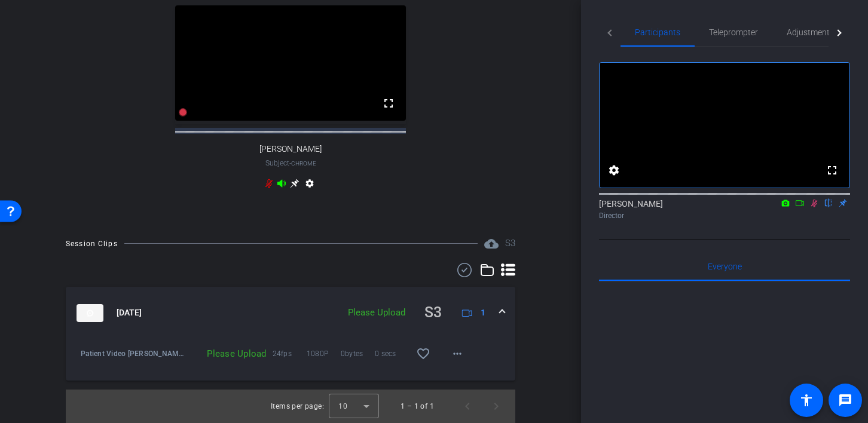  I want to click on h2: S3, so click(510, 243).